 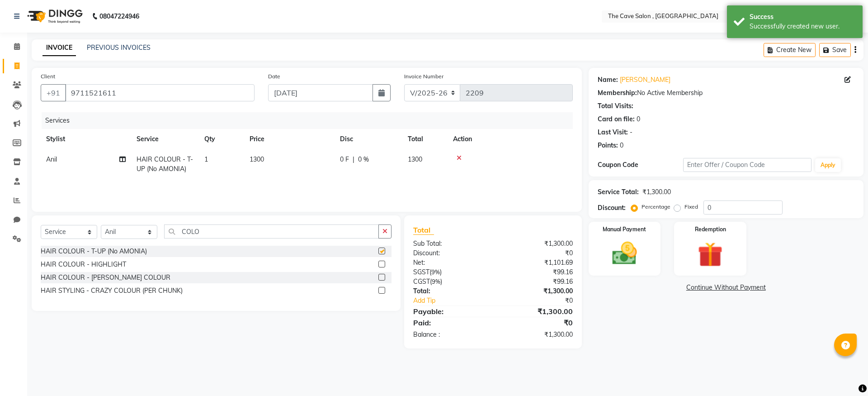 What do you see at coordinates (803, 26) in the screenshot?
I see `div: Successfully created new user.` at bounding box center [803, 26].